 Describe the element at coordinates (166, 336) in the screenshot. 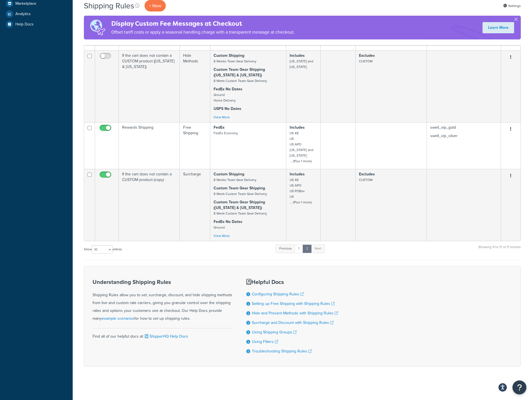

I see `a: ShipperHQ Help Docs` at that location.